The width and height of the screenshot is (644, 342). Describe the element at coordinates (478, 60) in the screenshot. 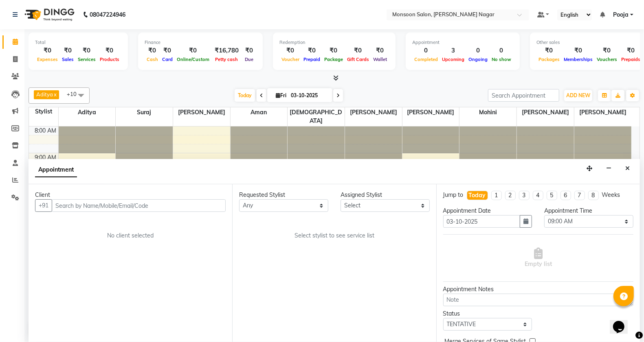

I see `span: Ongoing` at that location.